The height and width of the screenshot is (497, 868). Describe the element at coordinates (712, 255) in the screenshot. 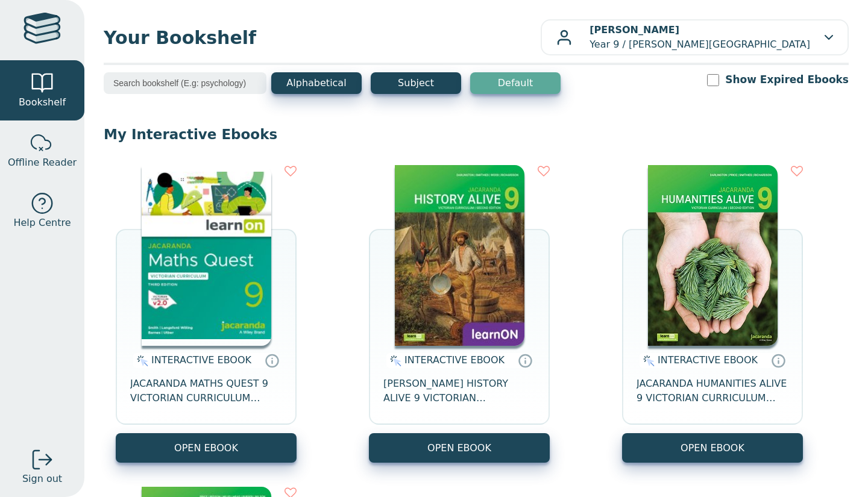

I see `img: 077f7911-7c91-e911-a97e-0272d098c78b.jpg` at that location.